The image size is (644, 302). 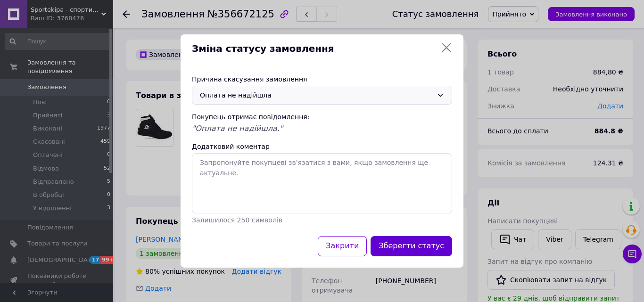 What do you see at coordinates (411, 246) in the screenshot?
I see `button: Зберегти статус` at bounding box center [411, 246].